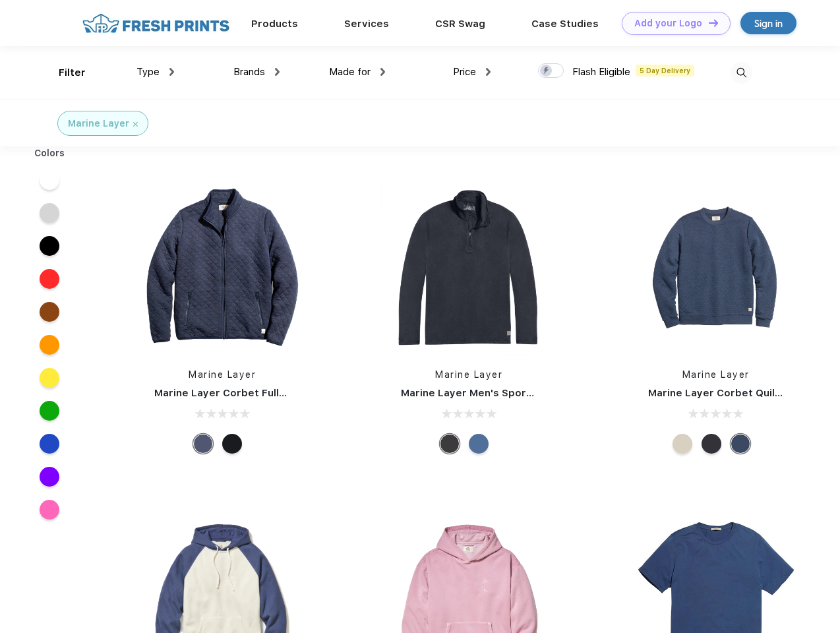 The height and width of the screenshot is (633, 840). I want to click on div: Oat Heather, so click(682, 443).